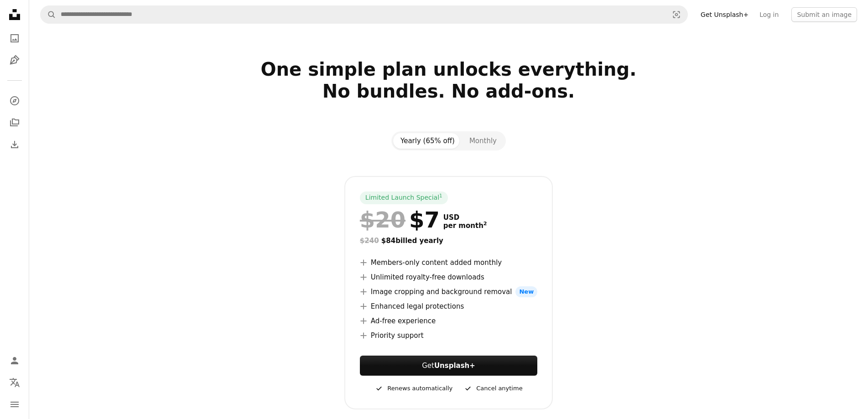 Image resolution: width=868 pixels, height=419 pixels. I want to click on a: Photos, so click(15, 38).